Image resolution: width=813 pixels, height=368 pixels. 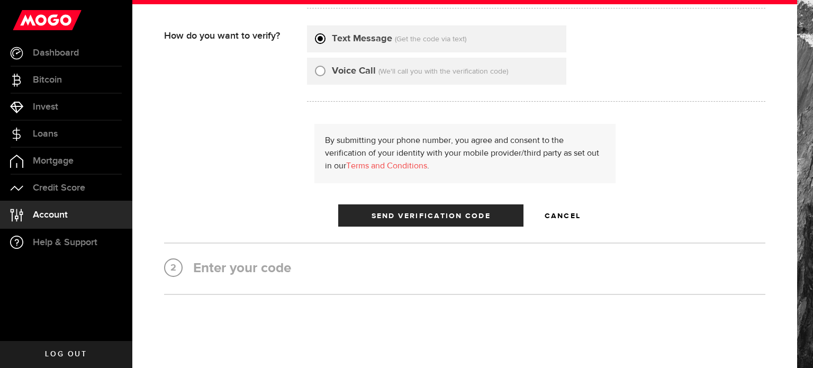 I want to click on span: (We'll call you with the verification code), so click(x=443, y=71).